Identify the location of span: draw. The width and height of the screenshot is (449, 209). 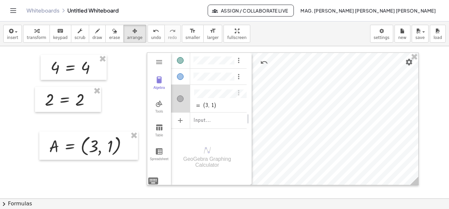
(97, 38).